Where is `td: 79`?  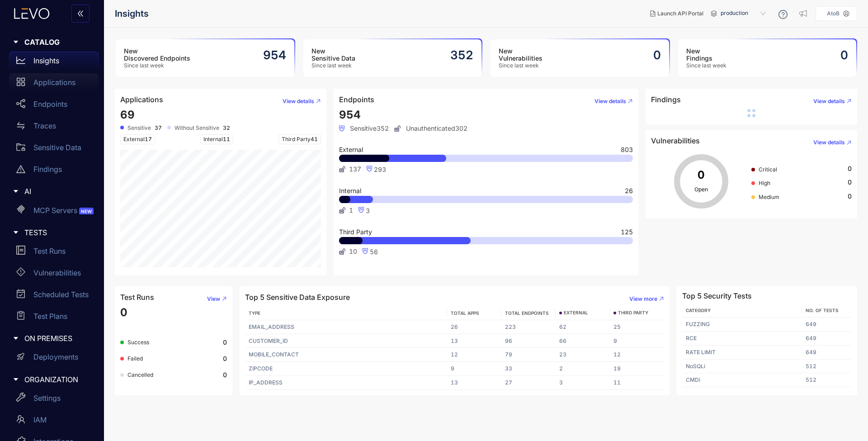
td: 79 is located at coordinates (528, 354).